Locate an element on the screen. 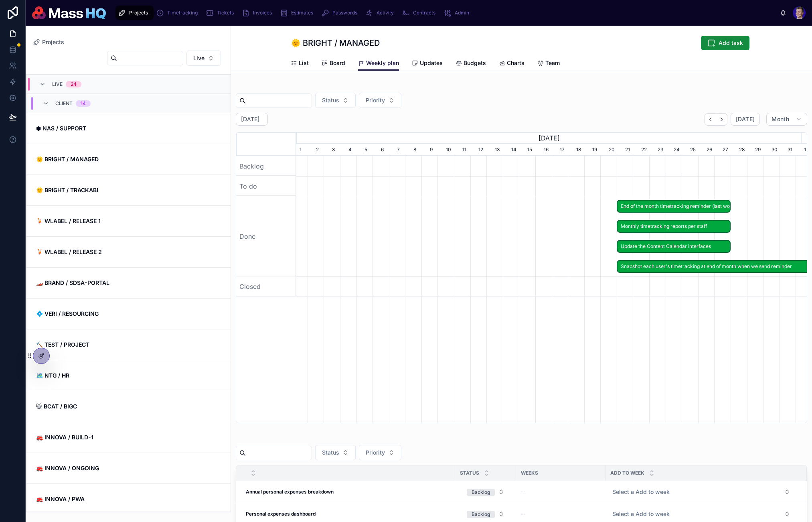  div: 6 is located at coordinates (386, 150).